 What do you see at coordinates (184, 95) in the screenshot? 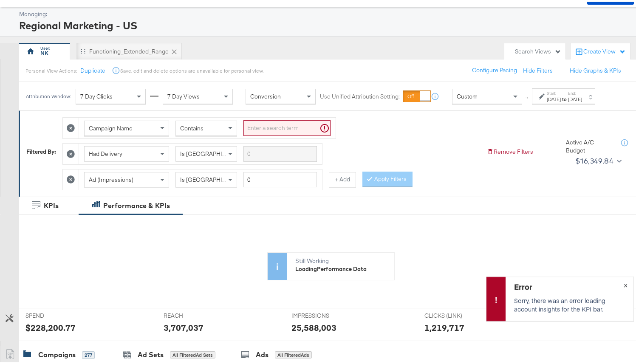
I see `span: 7 Day Views` at bounding box center [184, 95].